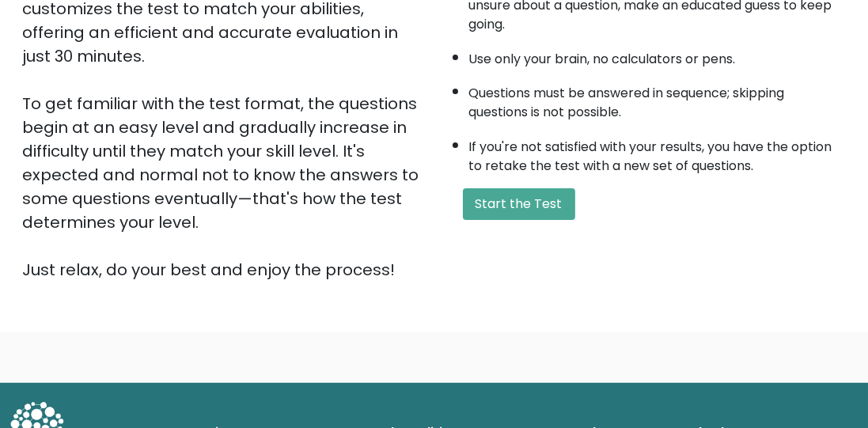 The width and height of the screenshot is (868, 428). I want to click on li: Questions must be answered in sequence; skipping questions is not possible., so click(657, 99).